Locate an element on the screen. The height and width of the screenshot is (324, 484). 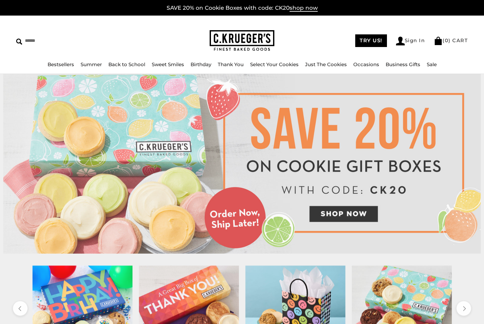
a: Occasions is located at coordinates (367, 64).